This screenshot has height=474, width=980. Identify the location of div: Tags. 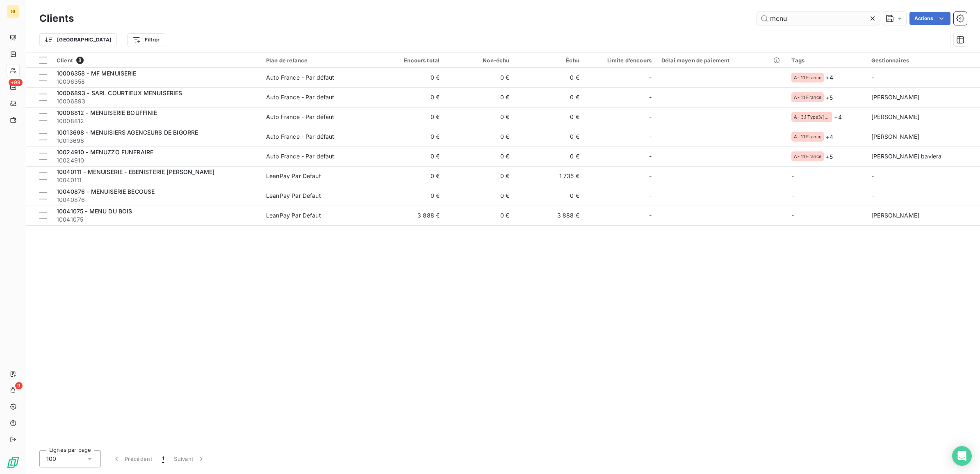
(826, 60).